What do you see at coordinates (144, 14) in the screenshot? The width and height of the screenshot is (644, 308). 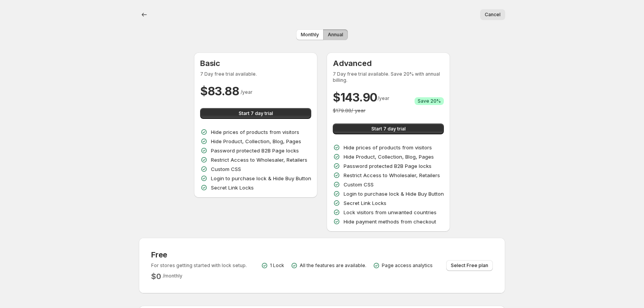 I see `button: back` at bounding box center [144, 14].